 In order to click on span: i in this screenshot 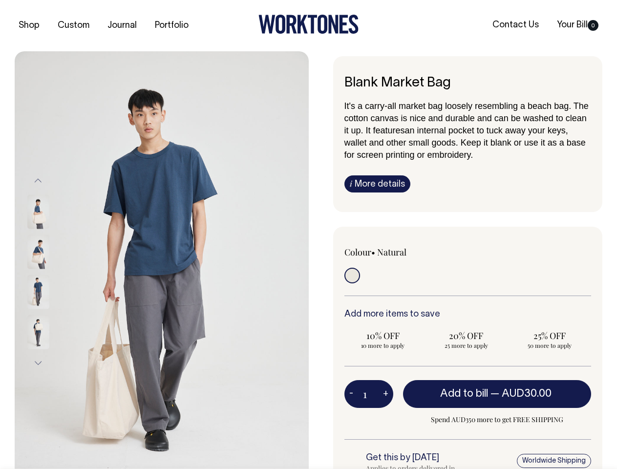, I will do `click(351, 183)`.